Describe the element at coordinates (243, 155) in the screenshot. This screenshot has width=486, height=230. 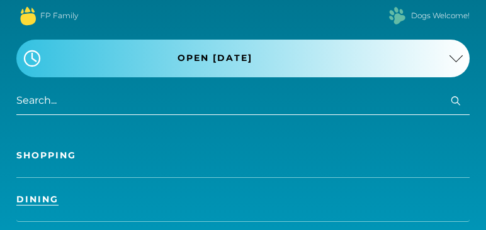
I see `a: Shopping` at that location.